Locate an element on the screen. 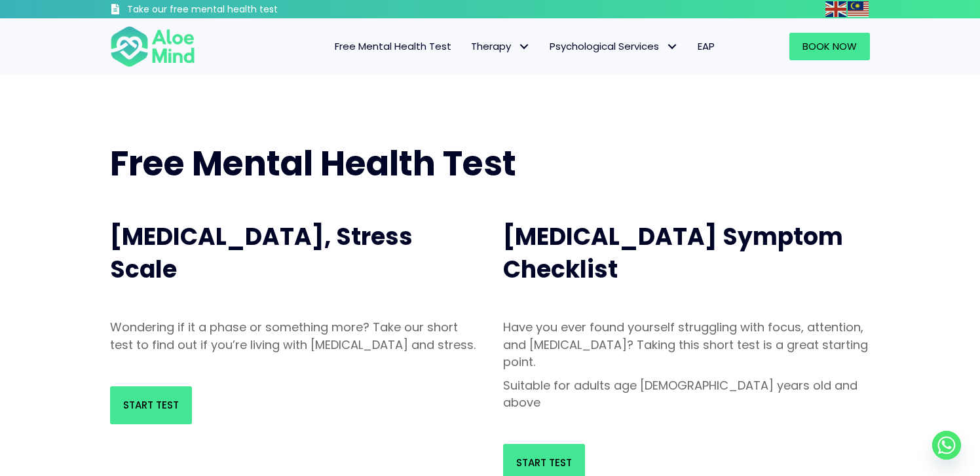  img: en is located at coordinates (836, 9).